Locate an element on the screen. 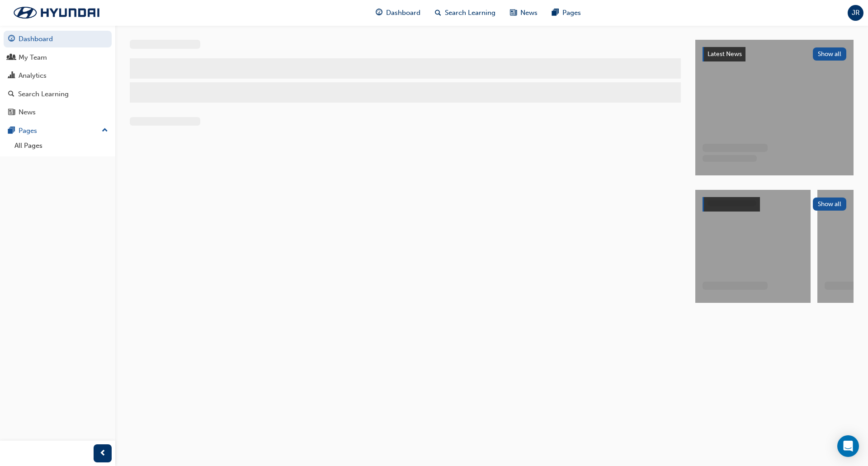 The height and width of the screenshot is (466, 868). span: people-icon is located at coordinates (12, 58).